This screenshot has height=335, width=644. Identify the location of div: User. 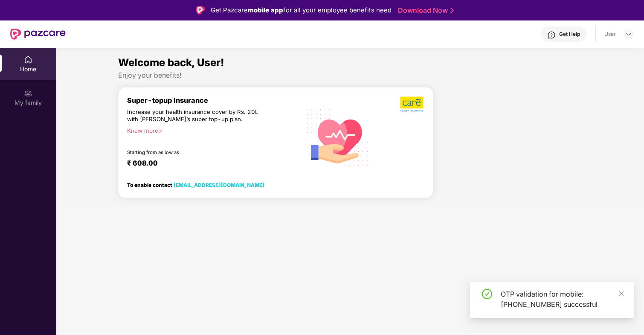
(610, 34).